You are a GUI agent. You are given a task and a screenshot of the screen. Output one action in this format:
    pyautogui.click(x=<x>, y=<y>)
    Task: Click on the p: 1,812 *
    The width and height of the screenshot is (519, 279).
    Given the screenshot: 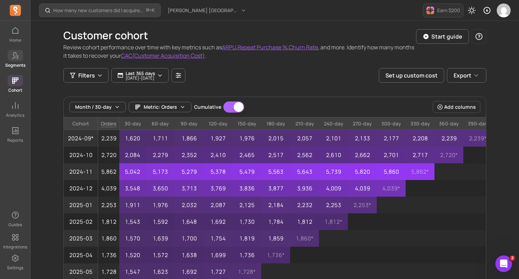 What is the action you would take?
    pyautogui.click(x=333, y=222)
    